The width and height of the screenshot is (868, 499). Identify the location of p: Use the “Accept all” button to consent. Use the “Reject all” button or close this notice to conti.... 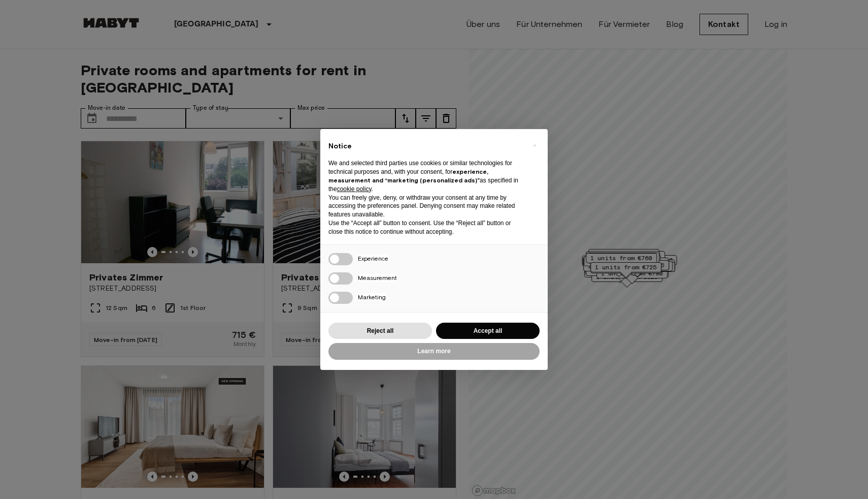
(426, 228).